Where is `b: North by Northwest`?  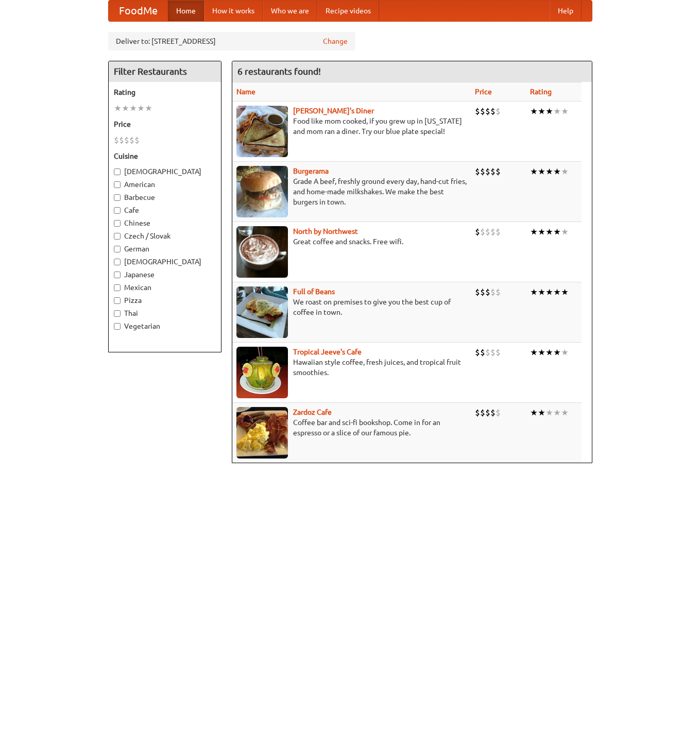
b: North by Northwest is located at coordinates (326, 231).